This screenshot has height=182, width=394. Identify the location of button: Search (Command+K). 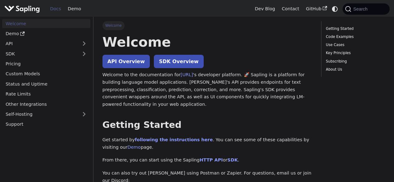
(366, 9).